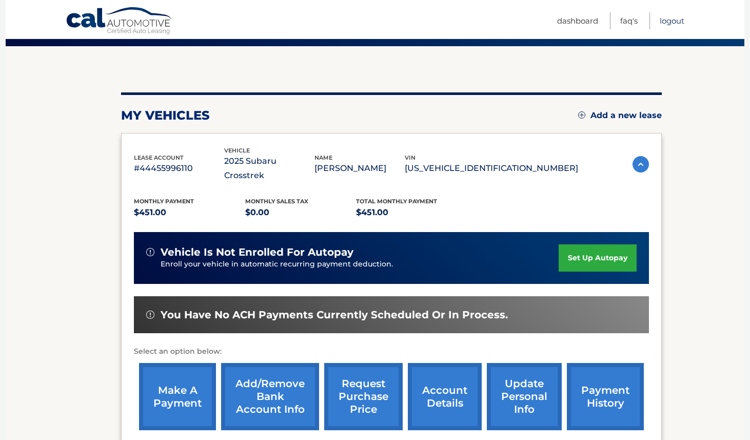 This screenshot has height=440, width=750. I want to click on span: lease account, so click(159, 157).